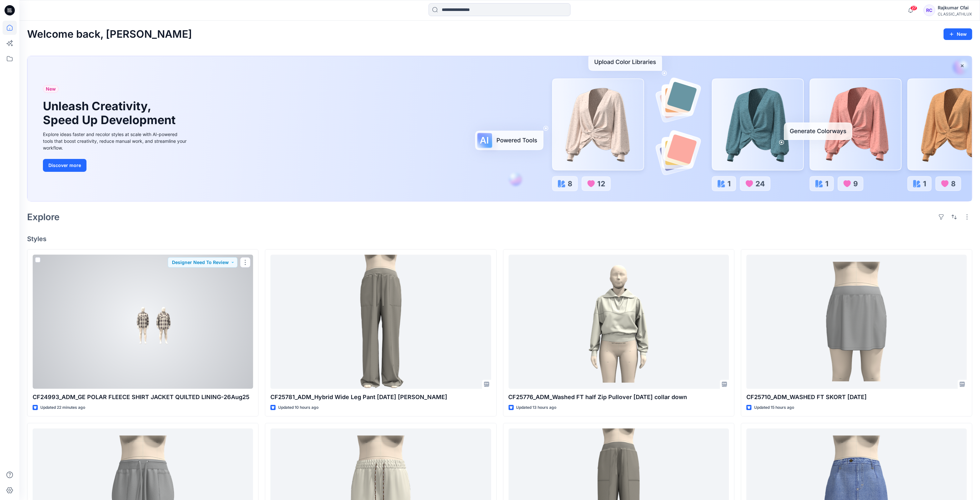  I want to click on h4: Styles, so click(500, 239).